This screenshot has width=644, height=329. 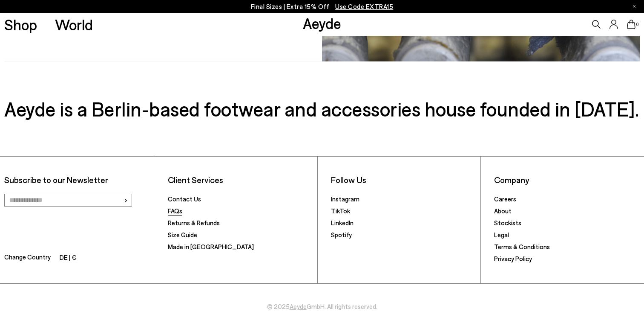 I want to click on a: Contact Us, so click(x=184, y=199).